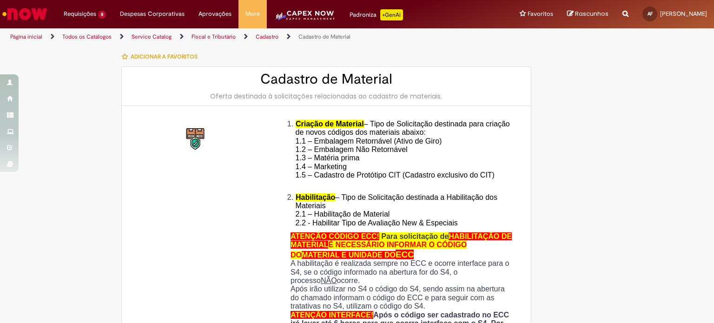 This screenshot has height=323, width=714. I want to click on span: HABILITAÇÃO DE MATERIAL, so click(401, 240).